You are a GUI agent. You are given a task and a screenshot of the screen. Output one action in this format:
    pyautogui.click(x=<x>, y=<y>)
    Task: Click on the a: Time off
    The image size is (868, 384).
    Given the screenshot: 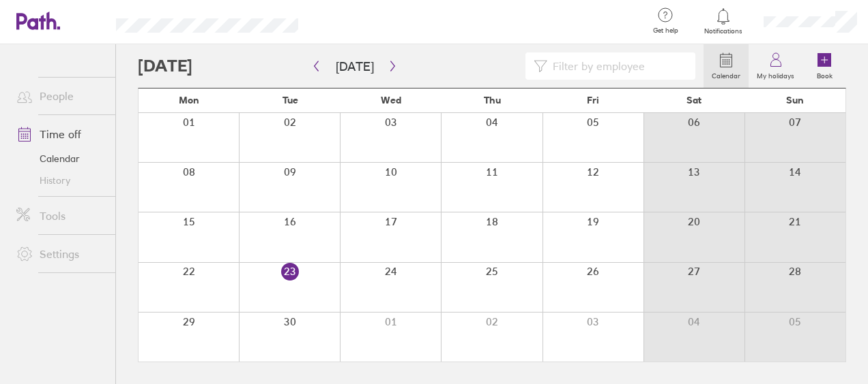 What is the action you would take?
    pyautogui.click(x=60, y=135)
    